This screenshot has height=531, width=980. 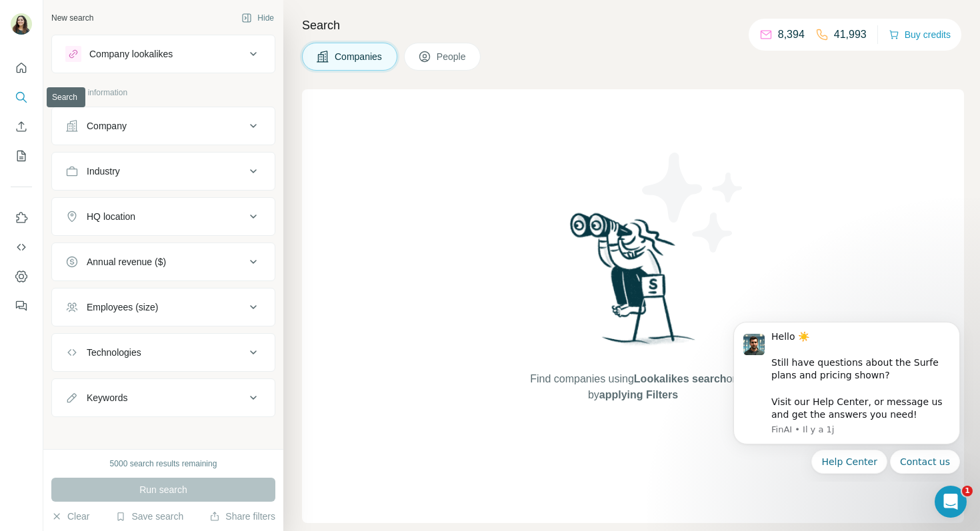 What do you see at coordinates (22, 97) in the screenshot?
I see `button: Search` at bounding box center [22, 97].